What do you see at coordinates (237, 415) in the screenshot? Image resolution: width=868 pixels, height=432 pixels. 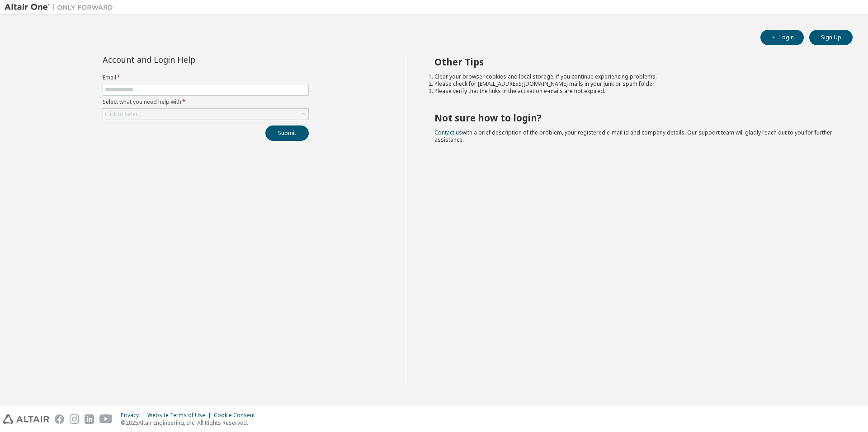 I see `div: Cookie Consent` at bounding box center [237, 415].